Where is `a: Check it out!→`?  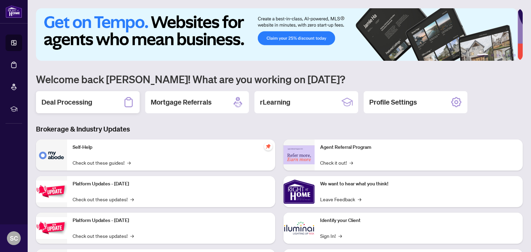
a: Check it out!→ is located at coordinates (336, 163).